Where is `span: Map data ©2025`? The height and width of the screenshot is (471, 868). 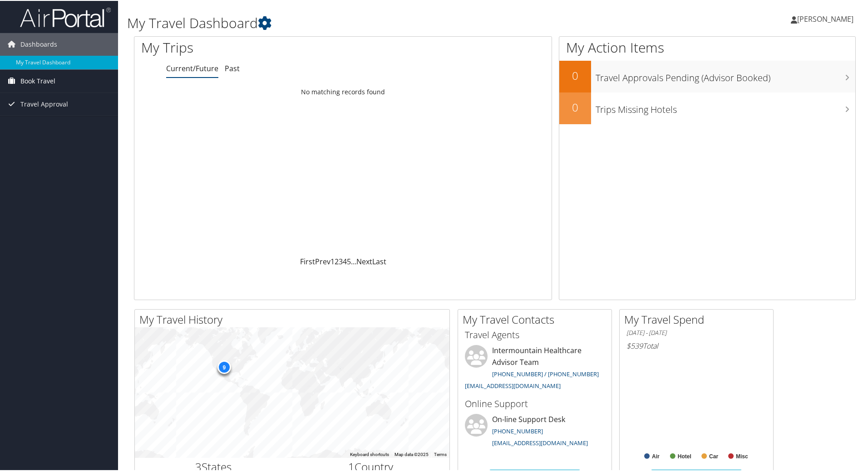 span: Map data ©2025 is located at coordinates (411, 453).